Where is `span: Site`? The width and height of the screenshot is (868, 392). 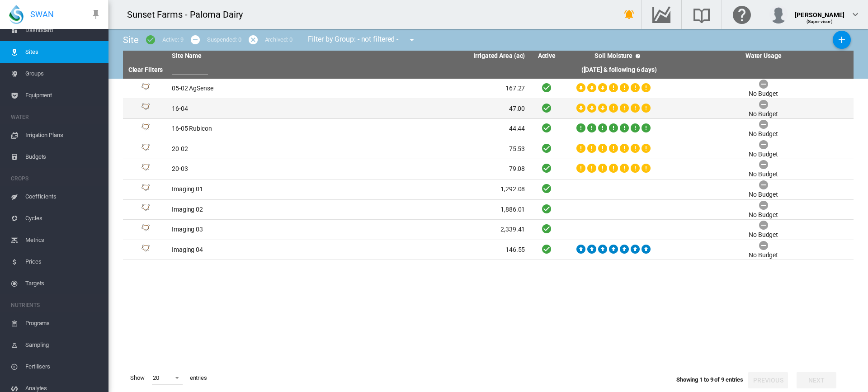
span: Site is located at coordinates (130, 40).